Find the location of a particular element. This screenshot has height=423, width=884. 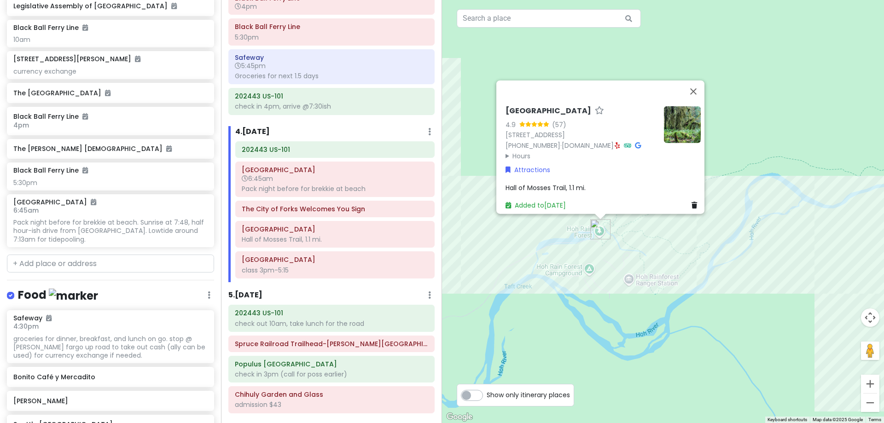

img: Google is located at coordinates (459, 417).